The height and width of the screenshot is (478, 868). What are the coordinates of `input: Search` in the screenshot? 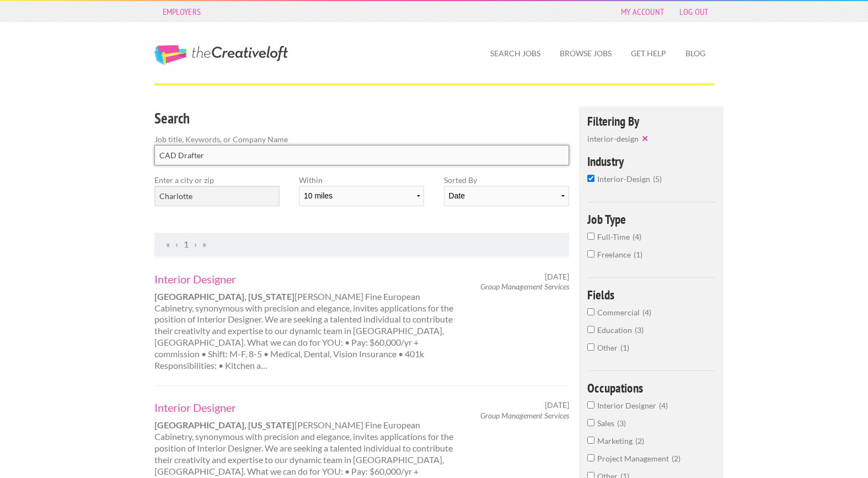 It's located at (362, 155).